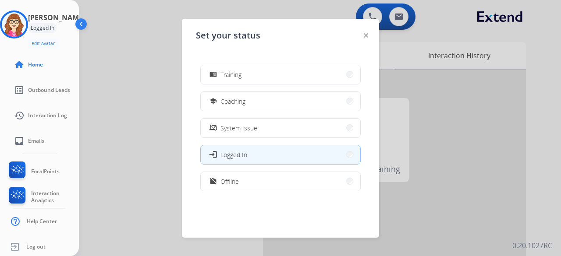 The image size is (561, 256). What do you see at coordinates (213, 101) in the screenshot?
I see `mat-icon: school` at bounding box center [213, 101].